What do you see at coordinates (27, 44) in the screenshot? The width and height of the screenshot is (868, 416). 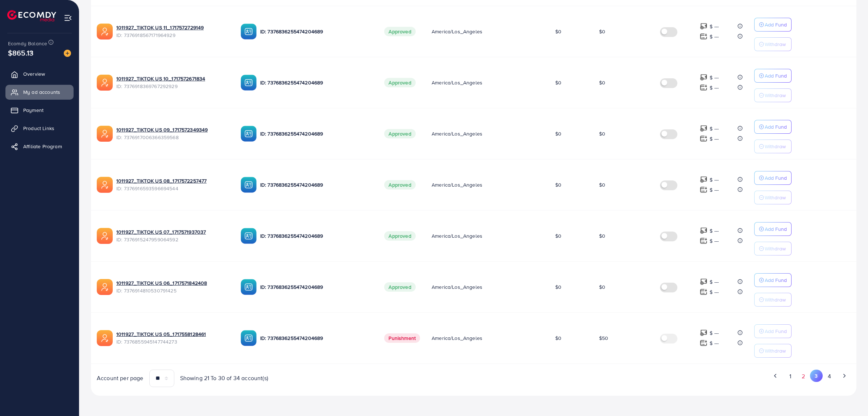 I see `span: Ecomdy Balance` at bounding box center [27, 44].